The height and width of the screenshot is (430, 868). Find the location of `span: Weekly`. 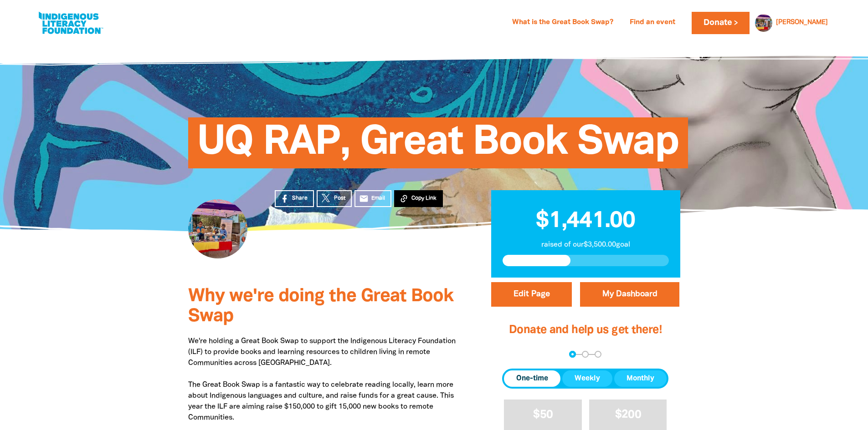

span: Weekly is located at coordinates (588, 379).